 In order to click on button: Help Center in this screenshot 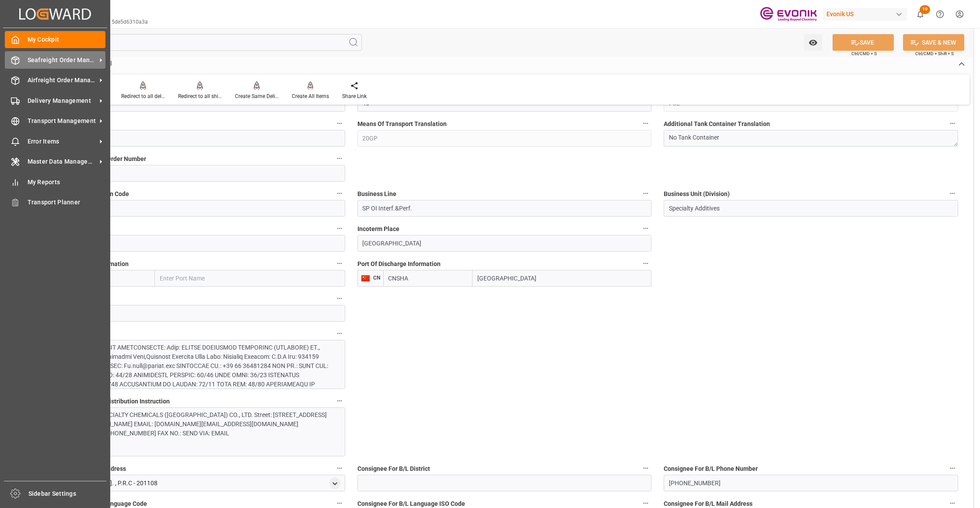, I will do `click(940, 14)`.